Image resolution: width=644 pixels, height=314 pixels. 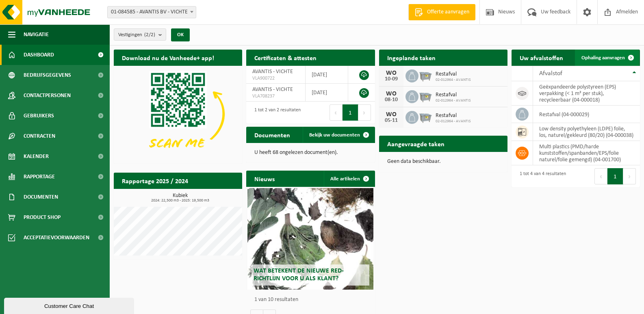 I want to click on h2: Download nu de Vanheede+ app!, so click(x=168, y=57).